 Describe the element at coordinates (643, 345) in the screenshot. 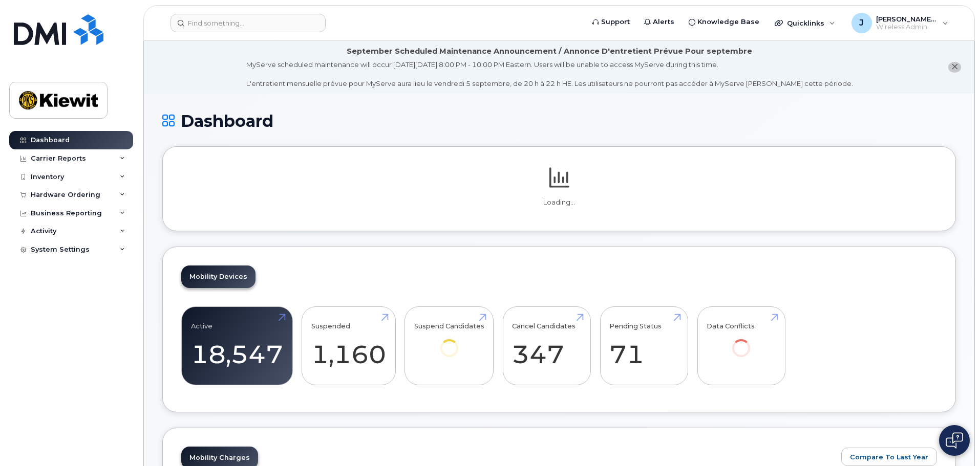

I see `a: Pending Status 71` at that location.